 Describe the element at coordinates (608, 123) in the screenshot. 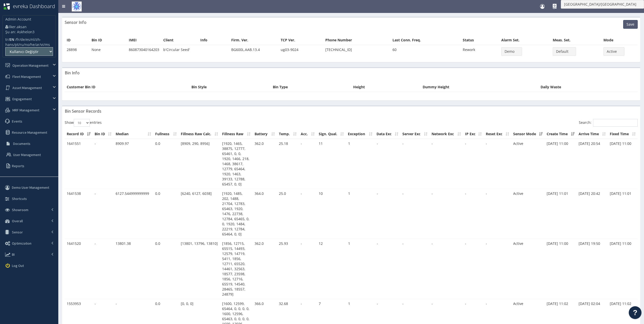

I see `label: Search:` at that location.